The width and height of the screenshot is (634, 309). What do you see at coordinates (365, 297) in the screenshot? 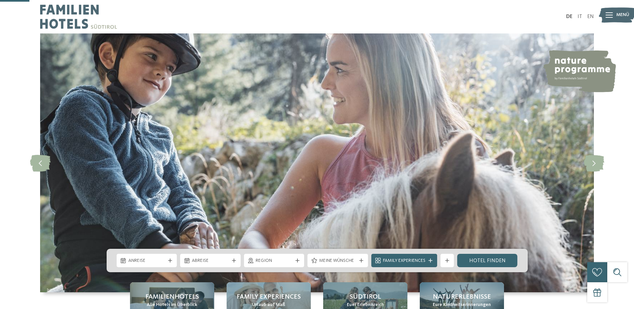
I see `span: Südtirol` at bounding box center [365, 297].